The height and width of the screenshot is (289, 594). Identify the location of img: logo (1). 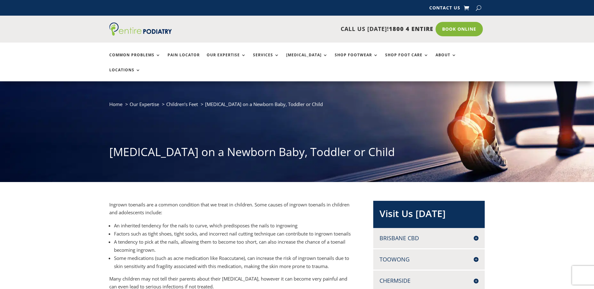
(141, 29).